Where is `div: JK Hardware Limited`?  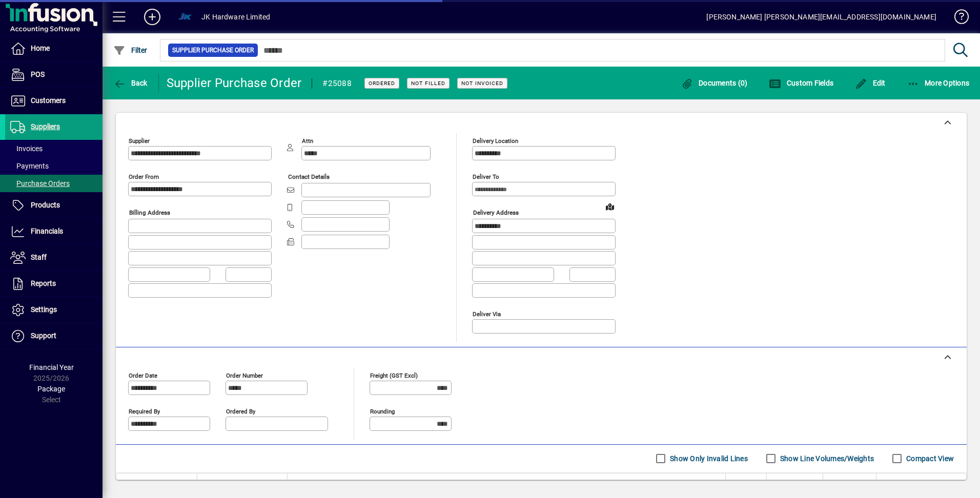
div: JK Hardware Limited is located at coordinates (236, 17).